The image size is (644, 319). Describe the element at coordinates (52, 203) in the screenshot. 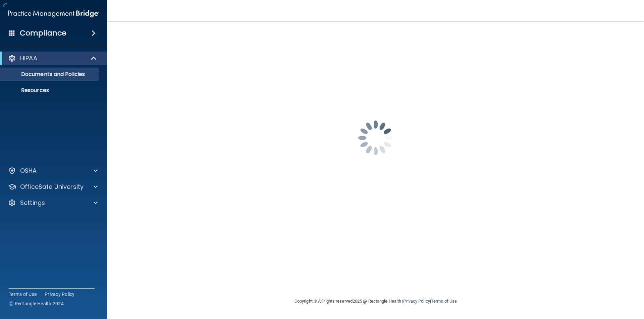

I see `a: Settings` at that location.